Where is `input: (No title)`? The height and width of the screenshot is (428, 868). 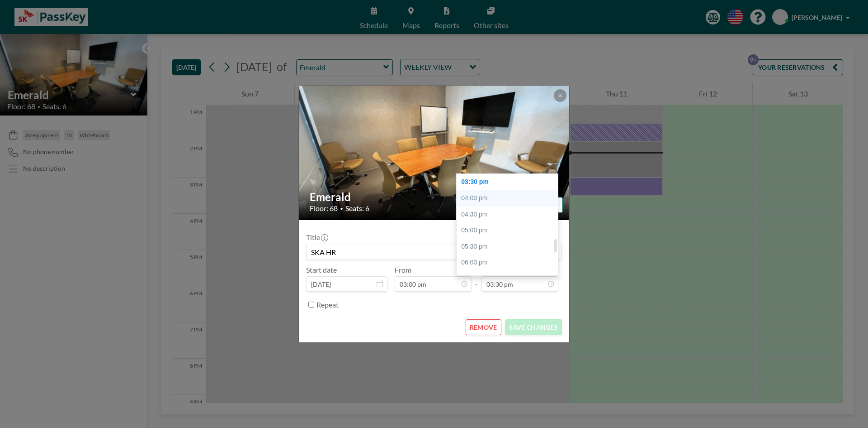
input: (No title) is located at coordinates (434, 252).